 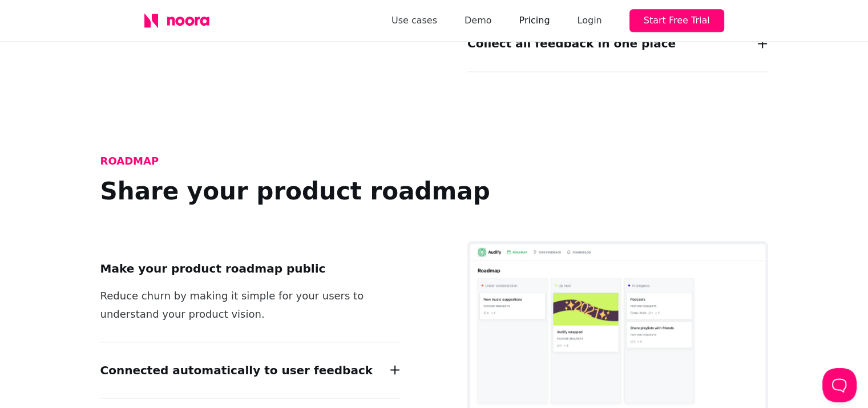 I want to click on a: Use cases, so click(x=414, y=21).